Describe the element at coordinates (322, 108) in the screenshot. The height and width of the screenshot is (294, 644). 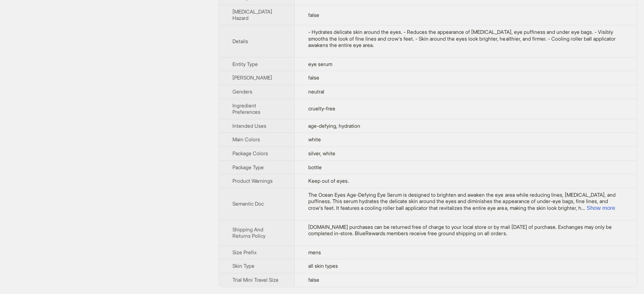
I see `span: cruelty-free` at that location.